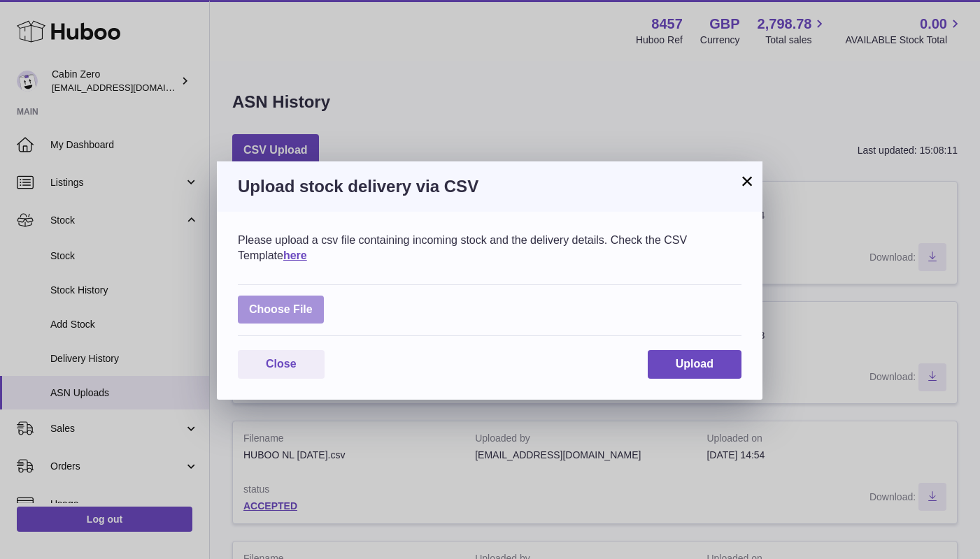 The width and height of the screenshot is (980, 559). I want to click on button: Upload, so click(694, 364).